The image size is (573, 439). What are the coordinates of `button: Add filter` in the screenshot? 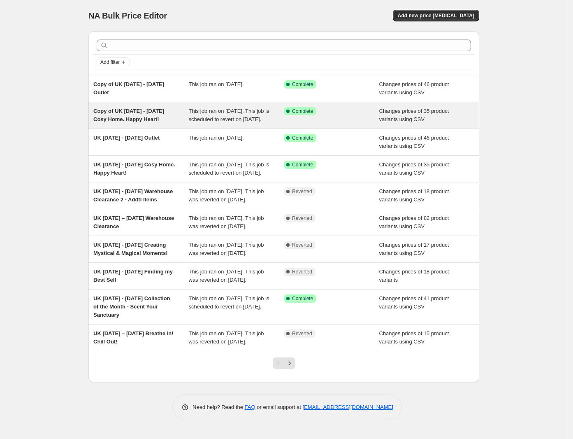 It's located at (113, 62).